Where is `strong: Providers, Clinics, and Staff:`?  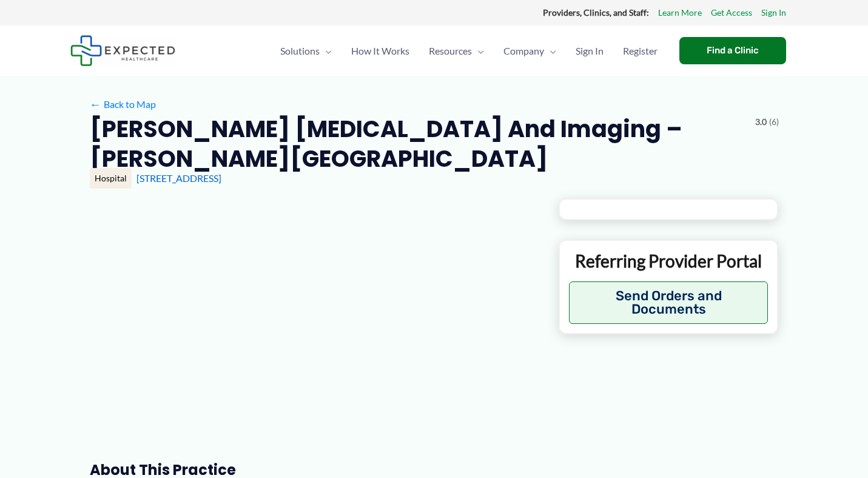 strong: Providers, Clinics, and Staff: is located at coordinates (595, 12).